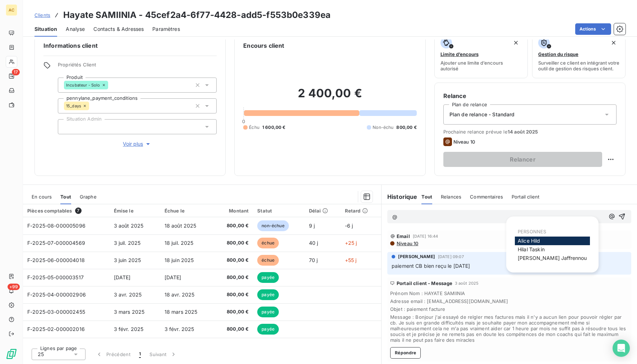  What do you see at coordinates (481, 55) in the screenshot?
I see `button: Limite d’encoursAjouter une limite d’encours autorisé` at bounding box center [481, 55].